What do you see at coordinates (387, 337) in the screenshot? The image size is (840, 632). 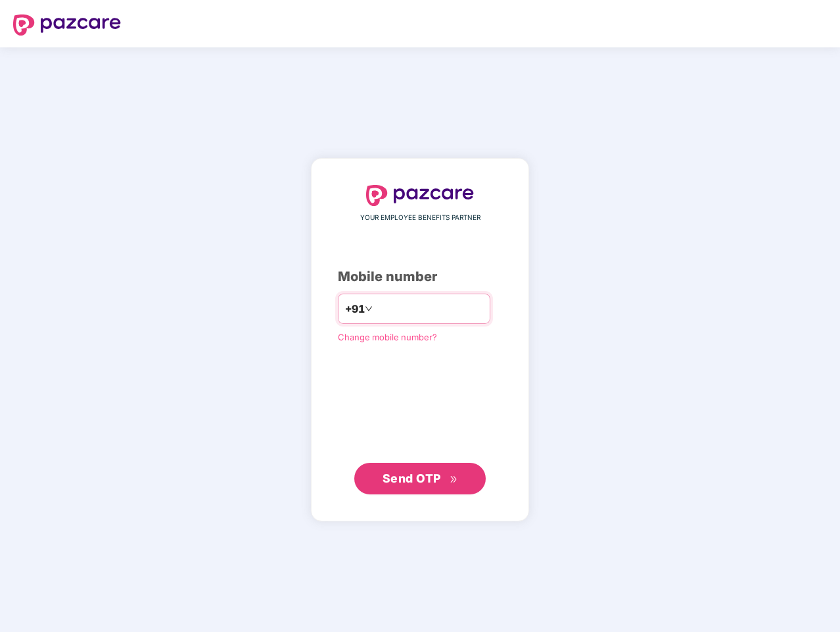 I see `a: Change mobile number?` at bounding box center [387, 337].